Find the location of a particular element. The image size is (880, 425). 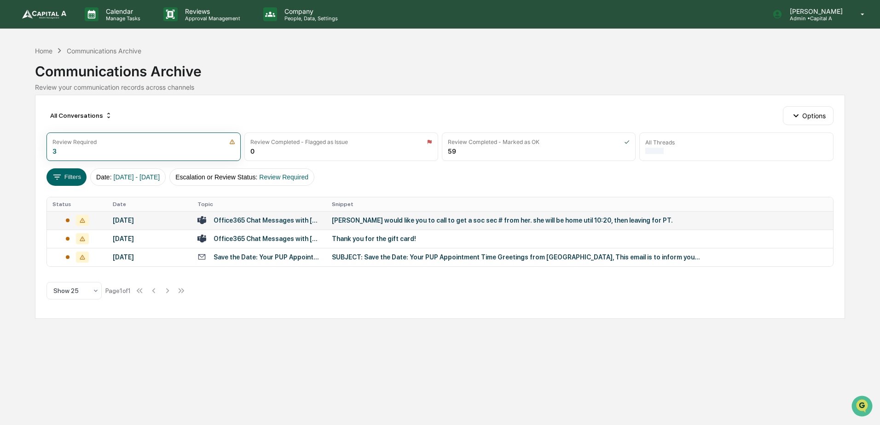

span: Preclearance is located at coordinates (39, 121).